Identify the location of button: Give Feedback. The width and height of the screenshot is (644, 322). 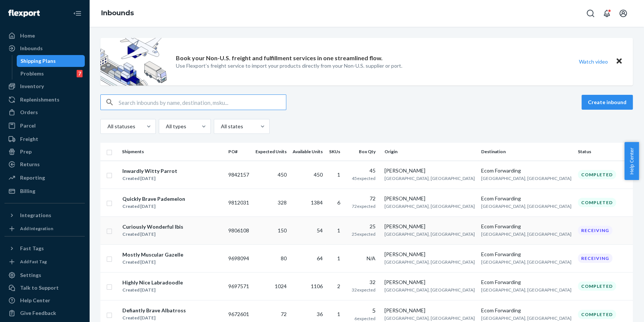
(45, 313).